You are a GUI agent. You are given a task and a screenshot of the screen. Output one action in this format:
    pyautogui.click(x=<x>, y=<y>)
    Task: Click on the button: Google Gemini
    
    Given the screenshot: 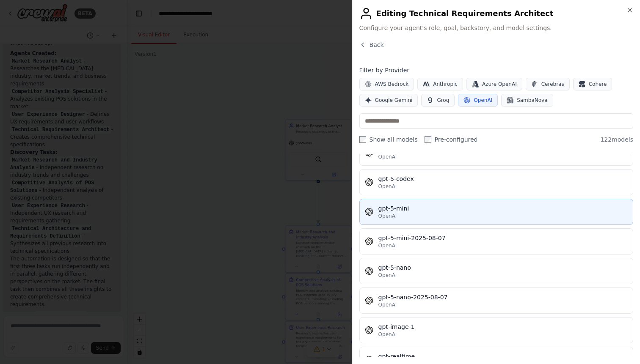 What is the action you would take?
    pyautogui.click(x=389, y=100)
    